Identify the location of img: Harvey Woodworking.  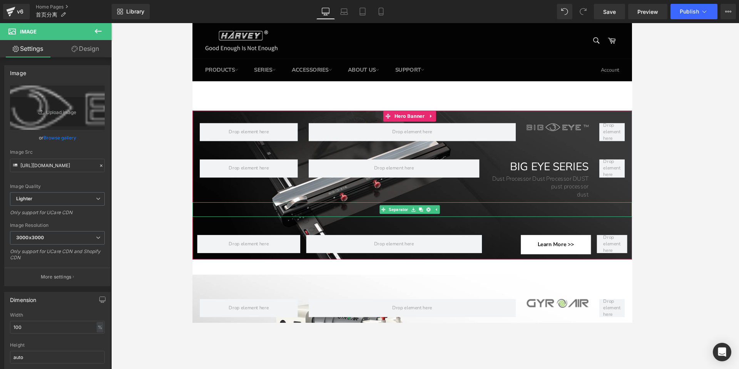
(52, 19).